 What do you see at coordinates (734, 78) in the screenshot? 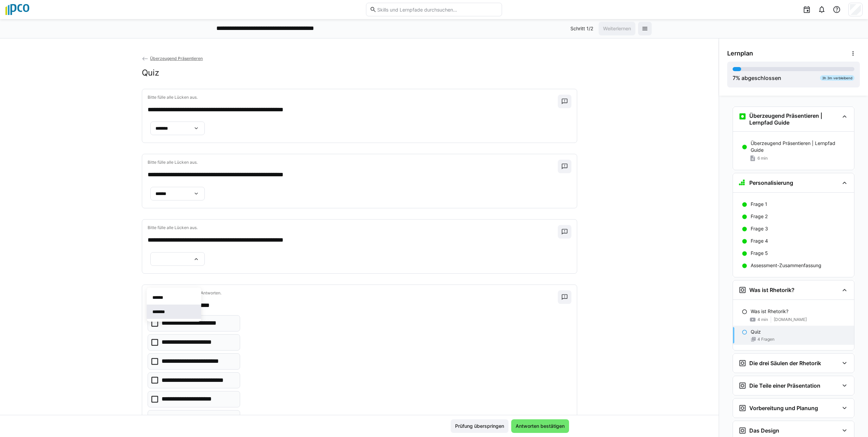
I see `span: 7` at bounding box center [734, 78].